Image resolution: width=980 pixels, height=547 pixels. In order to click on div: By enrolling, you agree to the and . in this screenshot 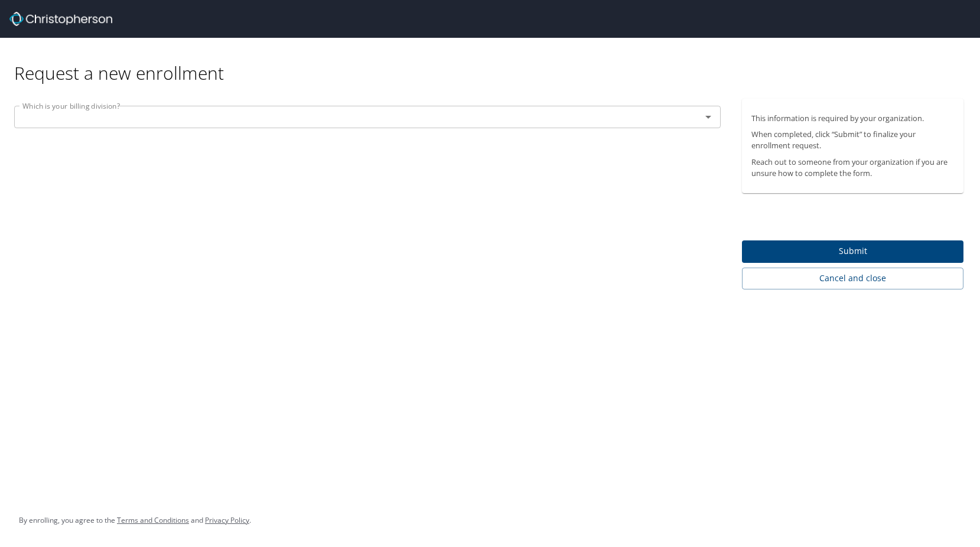, I will do `click(134, 521)`.